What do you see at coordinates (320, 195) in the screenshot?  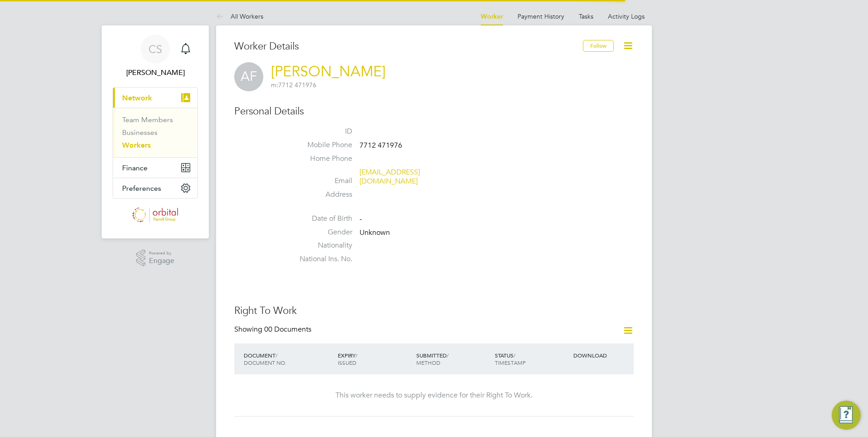 I see `label: Address` at bounding box center [320, 195].